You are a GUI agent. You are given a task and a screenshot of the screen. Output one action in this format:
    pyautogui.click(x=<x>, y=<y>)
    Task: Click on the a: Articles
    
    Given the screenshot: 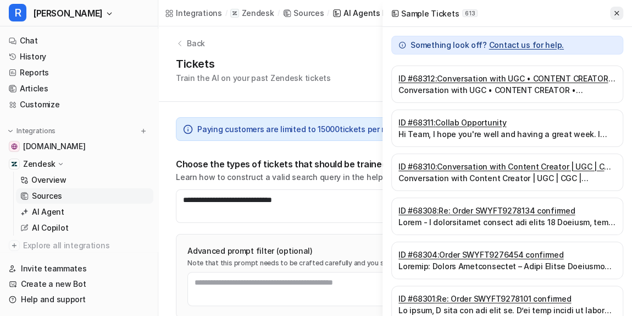 What is the action you would take?
    pyautogui.click(x=79, y=89)
    